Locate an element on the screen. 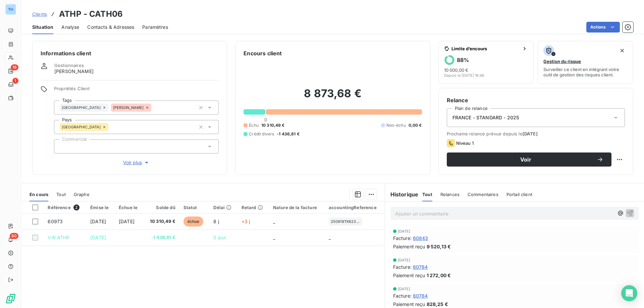 This screenshot has height=308, width=644. div: Émise le is located at coordinates (100, 207).